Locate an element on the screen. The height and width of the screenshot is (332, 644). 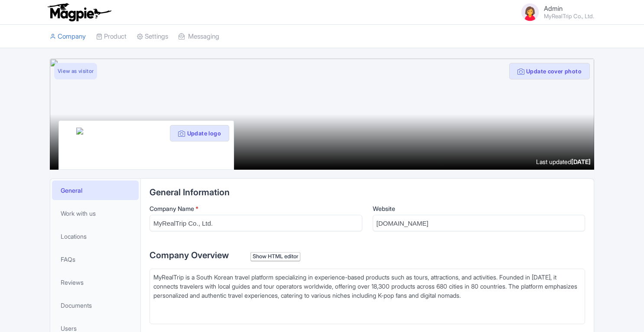
span: Company Overview is located at coordinates (189, 255).